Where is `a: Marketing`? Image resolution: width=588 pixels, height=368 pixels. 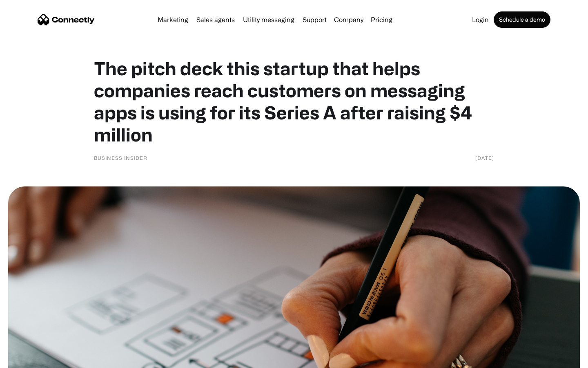 a: Marketing is located at coordinates (173, 19).